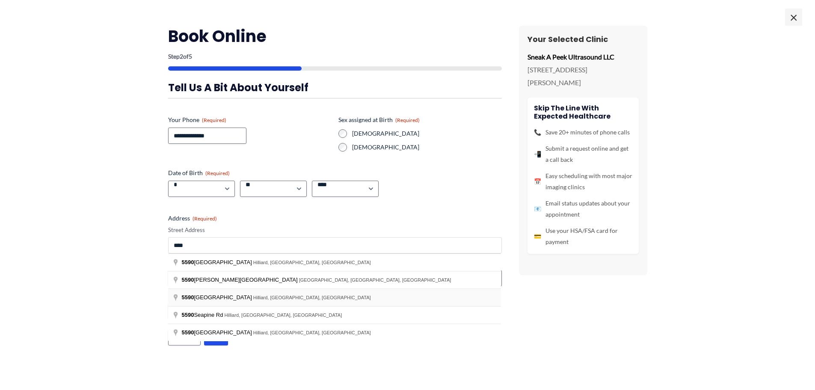 Image resolution: width=815 pixels, height=390 pixels. I want to click on legend: Sex assigned at Birth, so click(379, 120).